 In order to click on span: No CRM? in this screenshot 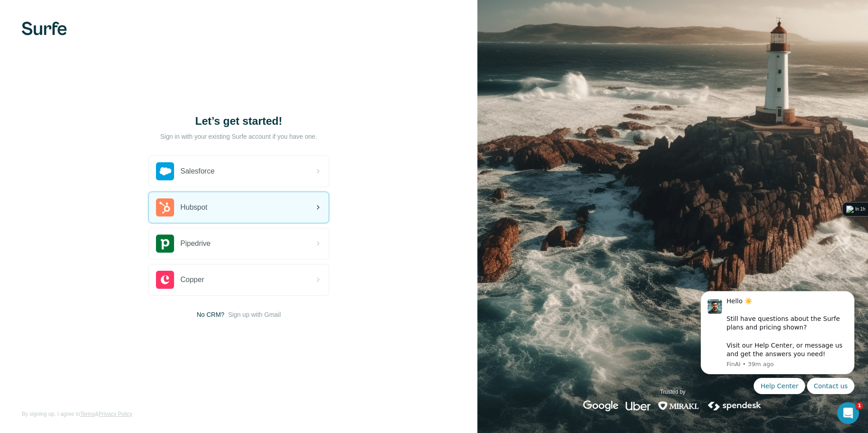, I will do `click(210, 314)`.